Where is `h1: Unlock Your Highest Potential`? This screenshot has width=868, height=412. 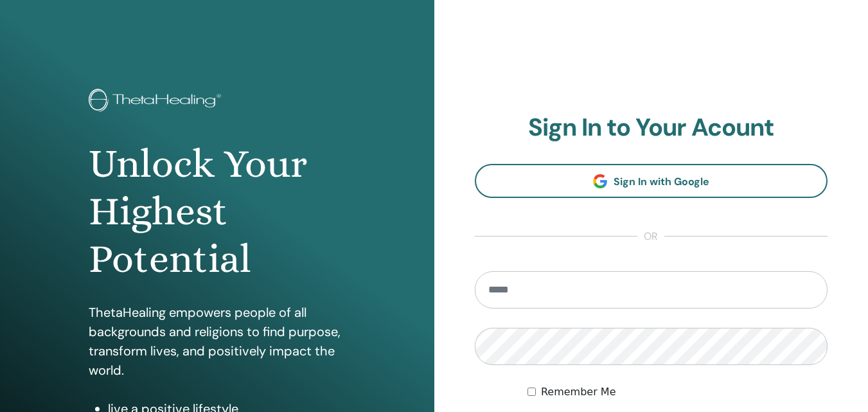 h1: Unlock Your Highest Potential is located at coordinates (217, 212).